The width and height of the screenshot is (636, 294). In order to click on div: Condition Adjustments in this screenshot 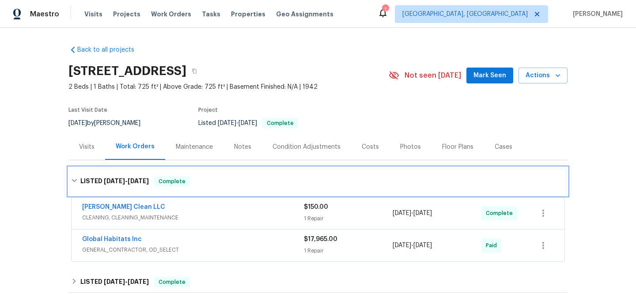, I will do `click(307, 147)`.